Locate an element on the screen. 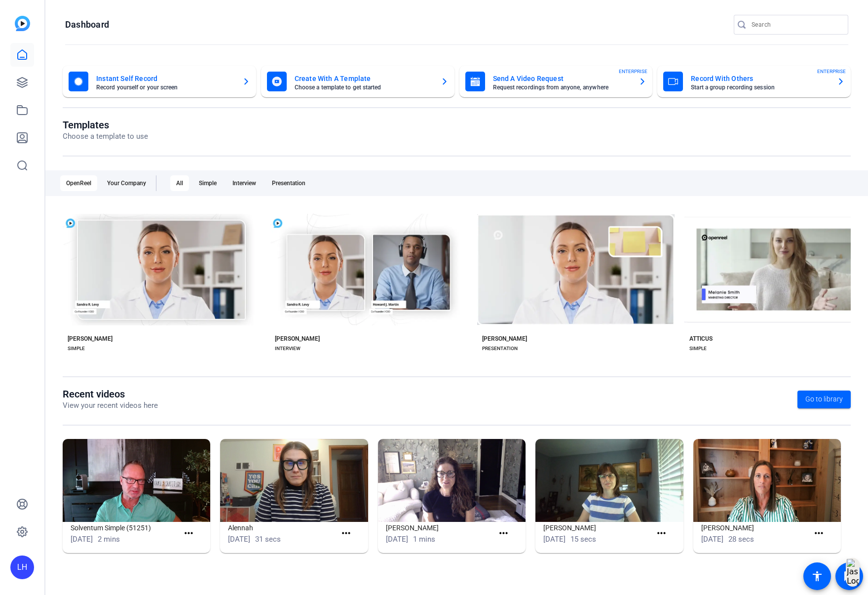 The width and height of the screenshot is (868, 595). div: Your Company is located at coordinates (126, 183).